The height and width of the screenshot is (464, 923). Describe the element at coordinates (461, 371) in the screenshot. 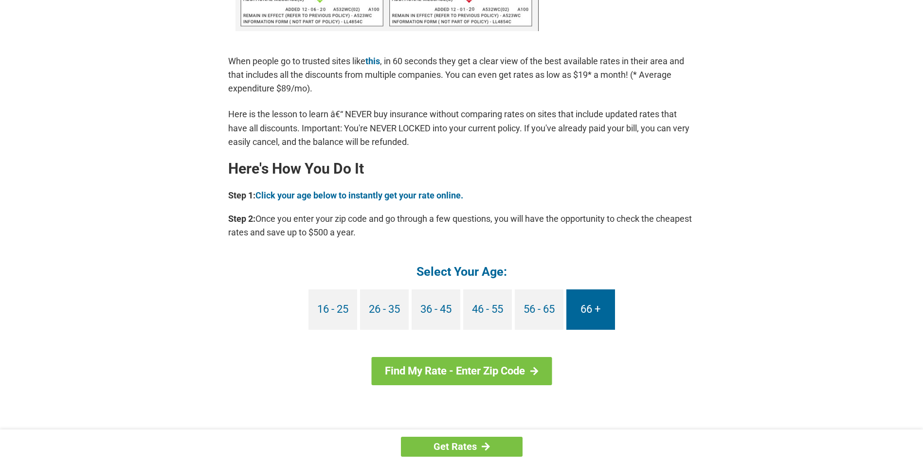

I see `a: Find My Rate - Enter Zip Code` at that location.